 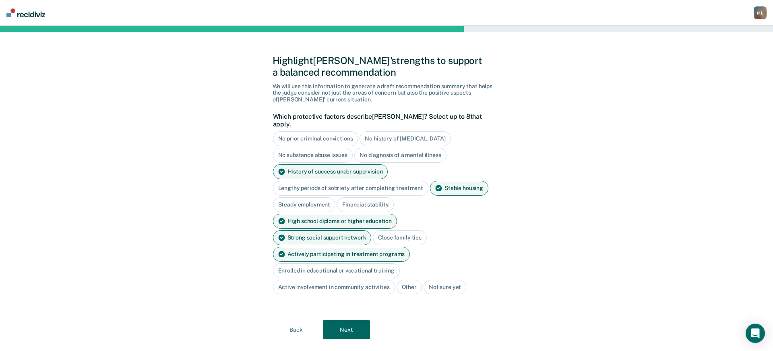 What do you see at coordinates (365, 205) in the screenshot?
I see `div: Financial stability` at bounding box center [365, 205].